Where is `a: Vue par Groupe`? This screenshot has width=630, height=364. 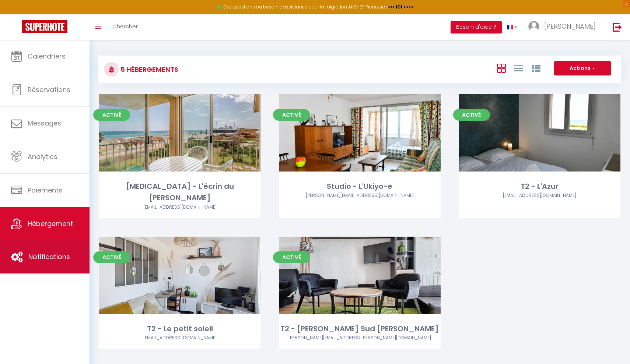 a: Vue par Groupe is located at coordinates (536, 68).